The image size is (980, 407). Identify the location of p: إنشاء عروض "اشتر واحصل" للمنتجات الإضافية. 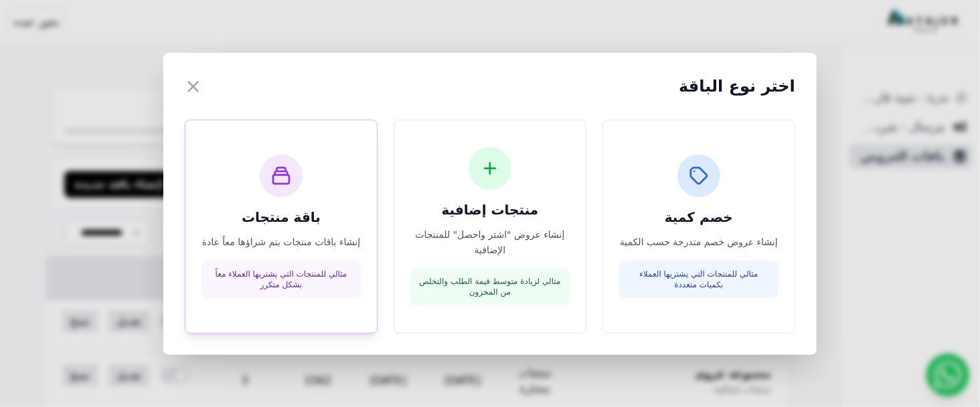
(490, 243).